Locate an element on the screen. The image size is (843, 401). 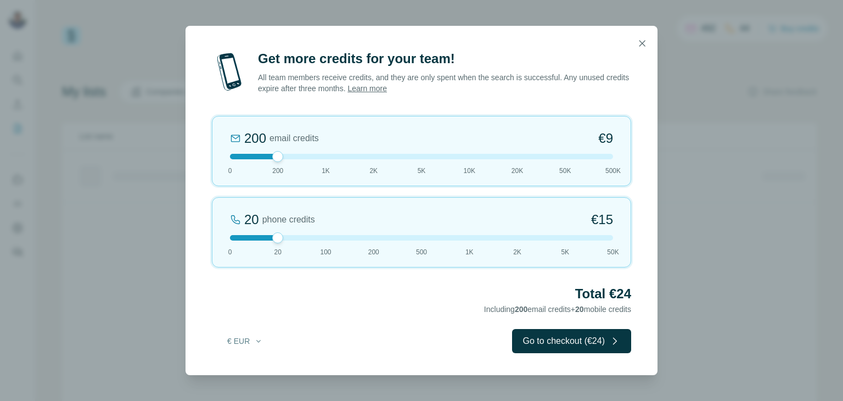
span: 10K is located at coordinates (469, 171).